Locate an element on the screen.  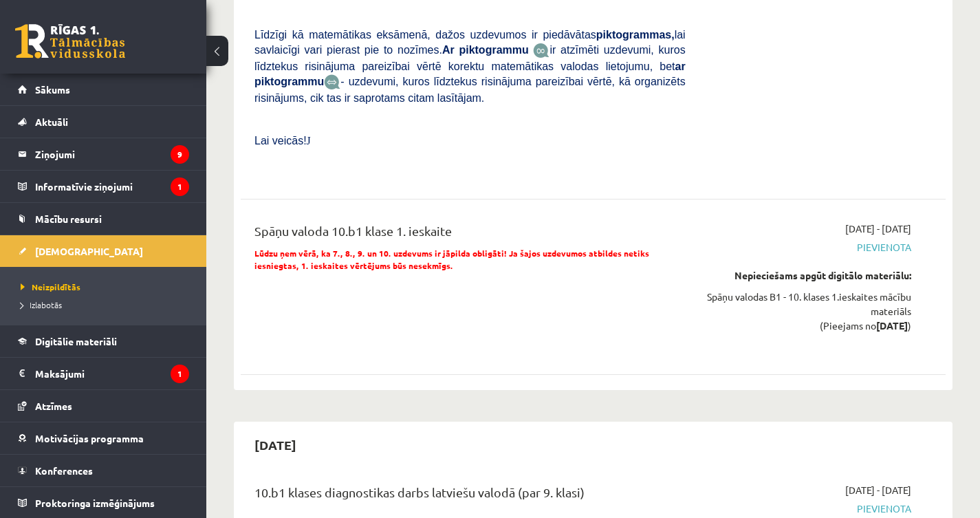
div: Nepieciešams apgūt digitālo materiālu: is located at coordinates (808, 275).